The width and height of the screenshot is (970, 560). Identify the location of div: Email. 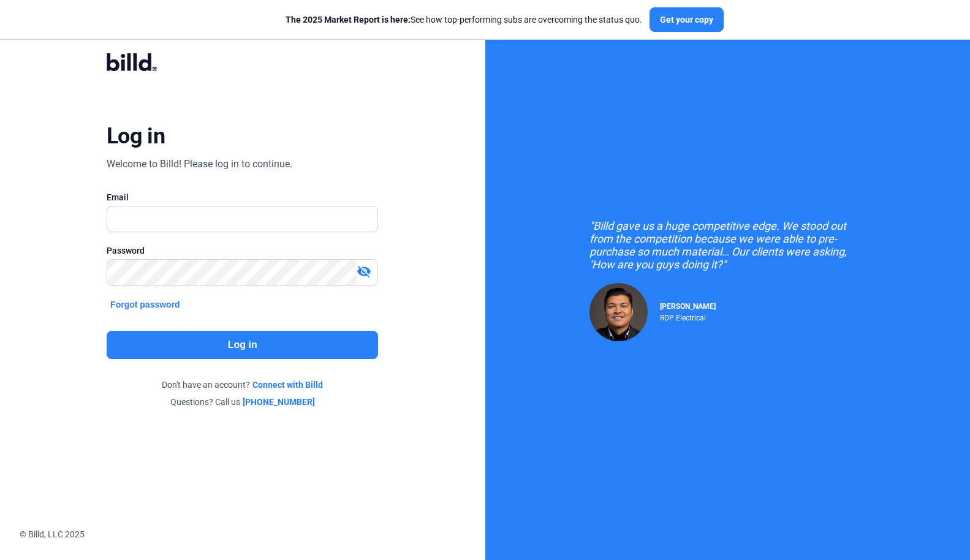
(242, 197).